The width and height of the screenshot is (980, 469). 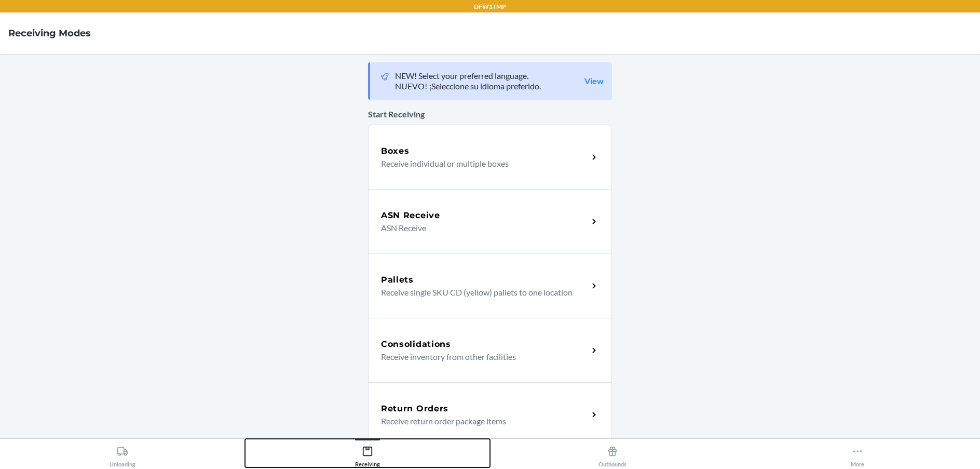 I want to click on h5: Boxes, so click(x=395, y=151).